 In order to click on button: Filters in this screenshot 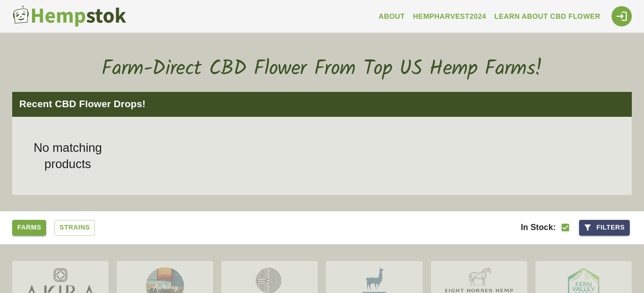, I will do `click(604, 227)`.